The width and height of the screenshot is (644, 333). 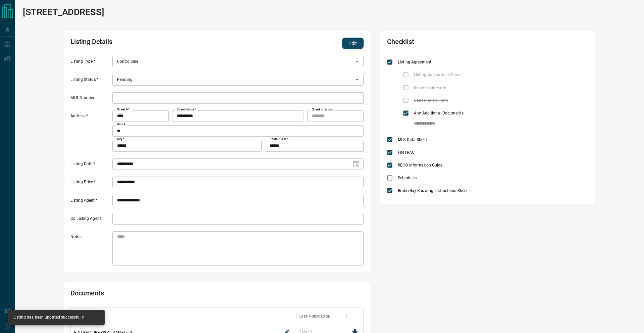 What do you see at coordinates (420, 165) in the screenshot?
I see `span: RECO Information Guide` at bounding box center [420, 165].